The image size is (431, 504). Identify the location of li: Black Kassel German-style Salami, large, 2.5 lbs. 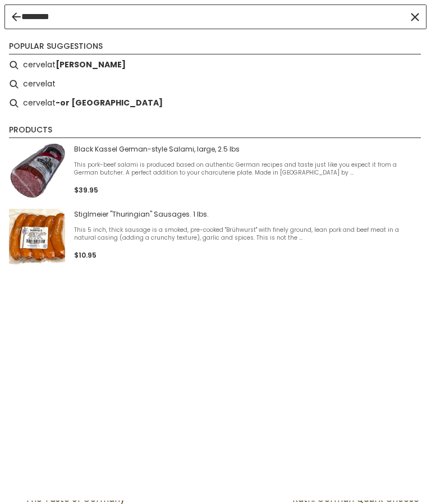
(216, 172).